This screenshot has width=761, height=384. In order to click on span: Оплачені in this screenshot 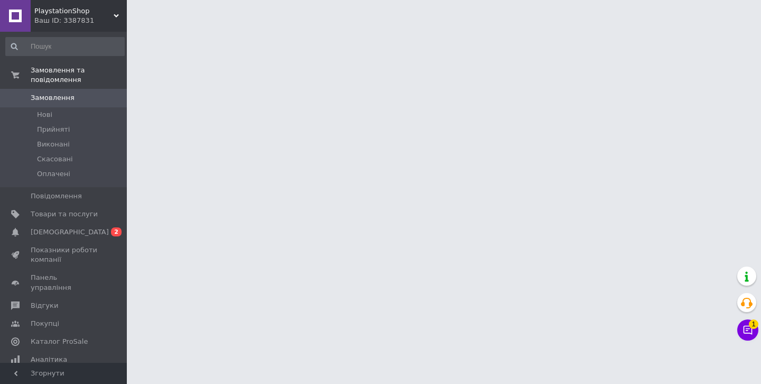, I will do `click(53, 174)`.